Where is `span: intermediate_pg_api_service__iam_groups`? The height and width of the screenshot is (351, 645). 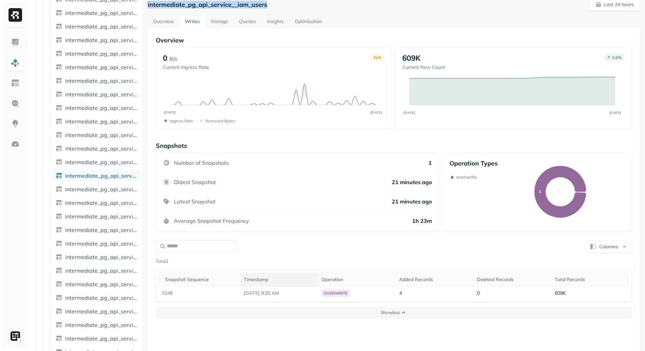
span: intermediate_pg_api_service__iam_groups is located at coordinates (101, 94).